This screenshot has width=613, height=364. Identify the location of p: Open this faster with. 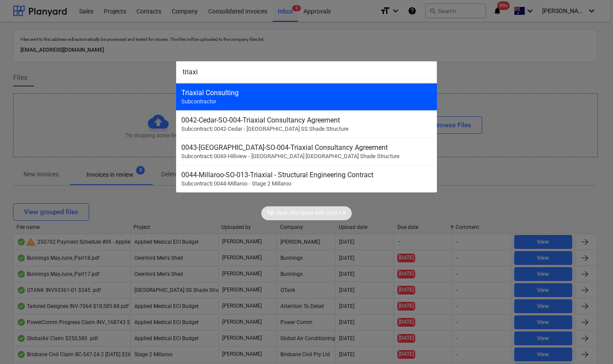
(300, 213).